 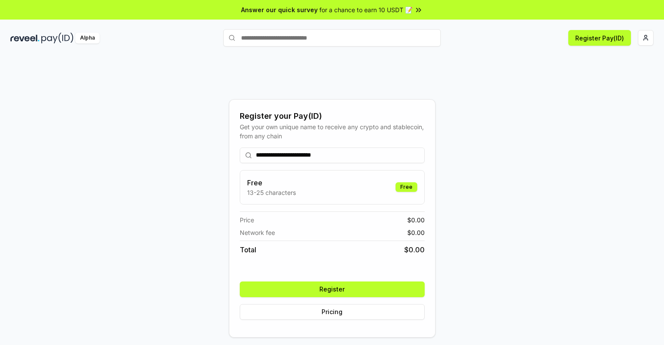 What do you see at coordinates (25, 38) in the screenshot?
I see `img: reveel_dark` at bounding box center [25, 38].